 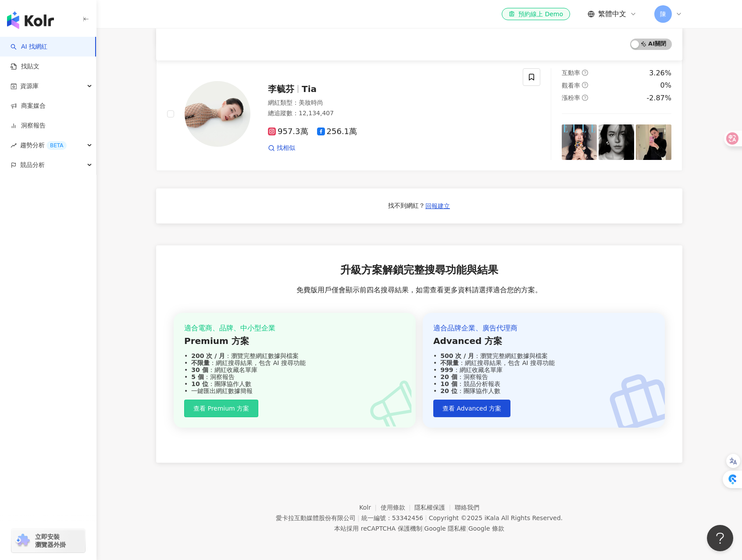 What do you see at coordinates (418, 528) in the screenshot?
I see `span: 本站採用 reCAPTCHA 保護機制` at bounding box center [418, 528].